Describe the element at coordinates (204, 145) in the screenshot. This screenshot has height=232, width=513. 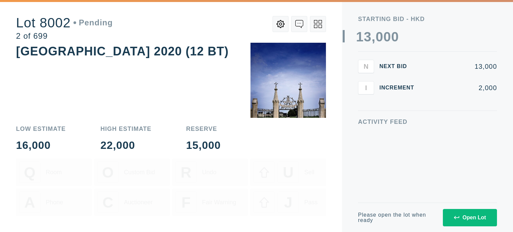
I see `div: 15,000` at that location.